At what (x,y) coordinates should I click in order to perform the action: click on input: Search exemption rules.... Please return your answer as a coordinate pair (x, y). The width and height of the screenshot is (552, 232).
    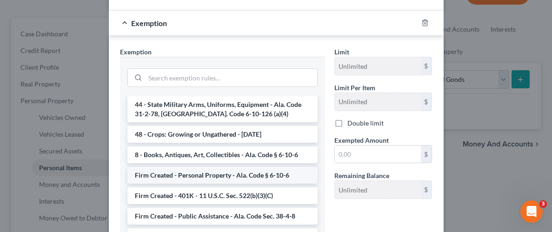
    Looking at the image, I should click on (231, 78).